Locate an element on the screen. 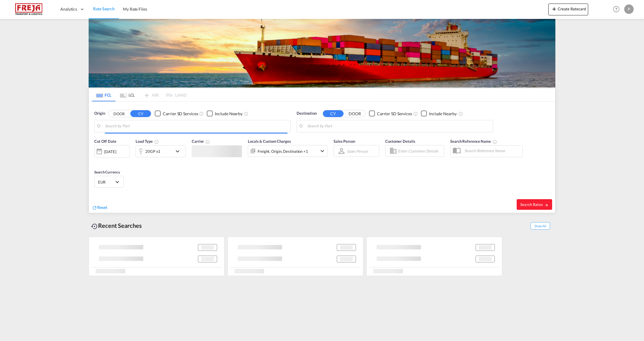 The image size is (644, 341). div: 20GP x1icon-chevron-down is located at coordinates (161, 151).